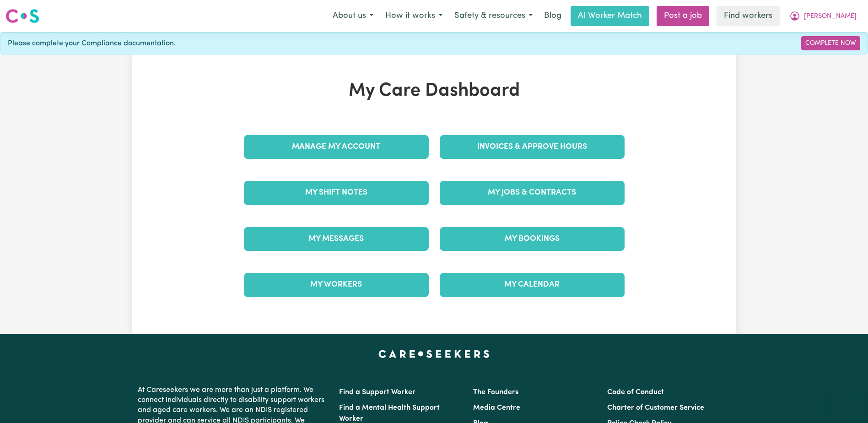 This screenshot has height=423, width=868. Describe the element at coordinates (822, 16) in the screenshot. I see `button: My Account` at that location.